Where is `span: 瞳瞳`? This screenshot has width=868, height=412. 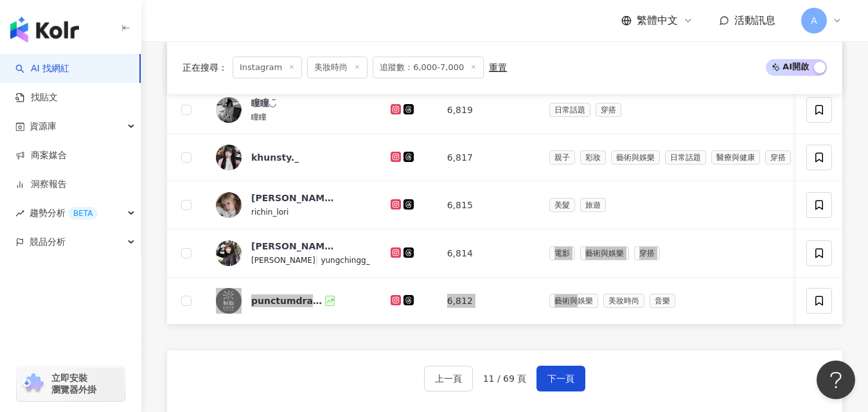
span: 瞳瞳 is located at coordinates (259, 117).